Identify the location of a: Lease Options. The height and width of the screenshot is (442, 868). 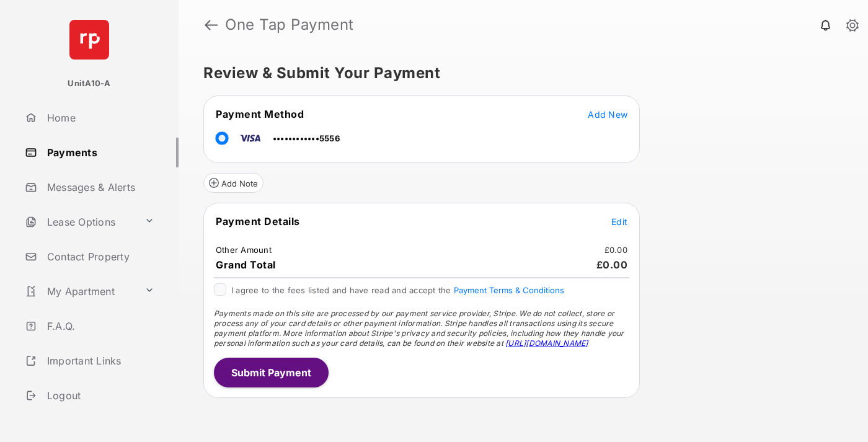
(80, 222).